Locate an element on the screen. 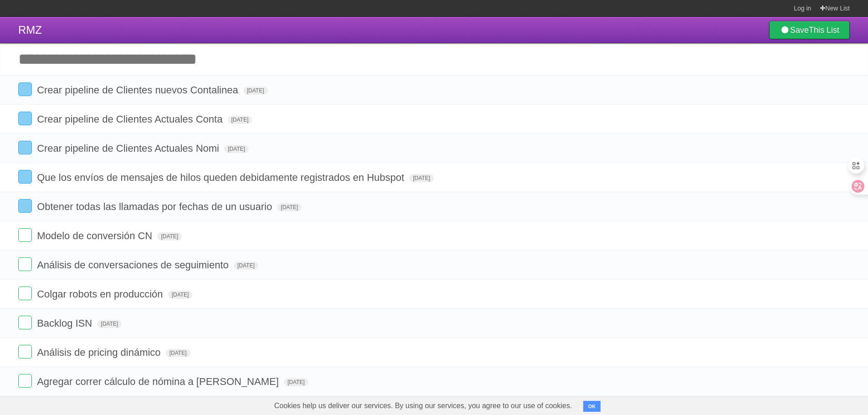  span: Obtener todas las llamadas por fechas de un usuario is located at coordinates (155, 206).